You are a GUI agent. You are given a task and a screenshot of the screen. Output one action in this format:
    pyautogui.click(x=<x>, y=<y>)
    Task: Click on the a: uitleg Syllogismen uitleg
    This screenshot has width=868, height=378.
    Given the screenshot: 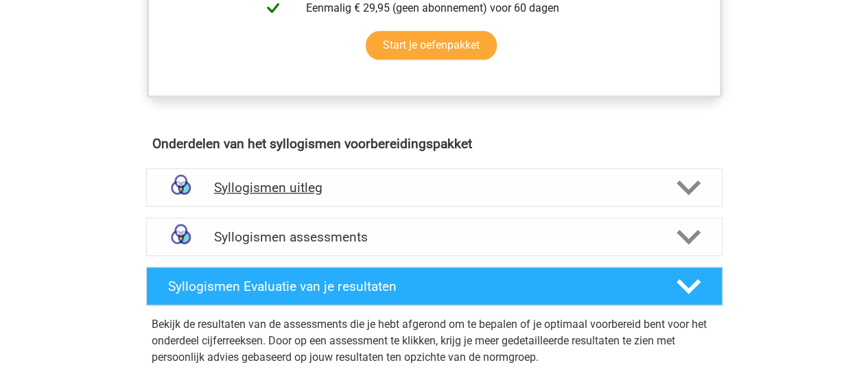 What is the action you would take?
    pyautogui.click(x=435, y=187)
    